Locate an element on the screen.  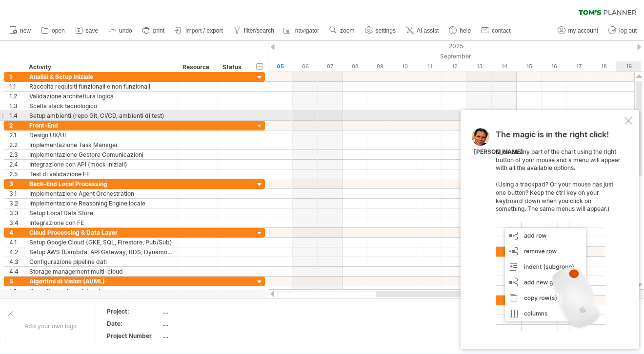
span: log out is located at coordinates (628, 30).